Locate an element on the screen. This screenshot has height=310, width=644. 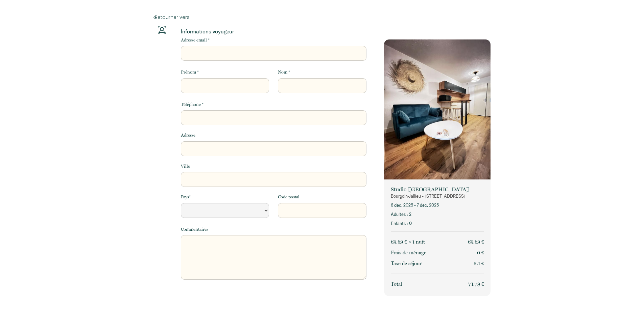
img: rental-image is located at coordinates (437, 110).